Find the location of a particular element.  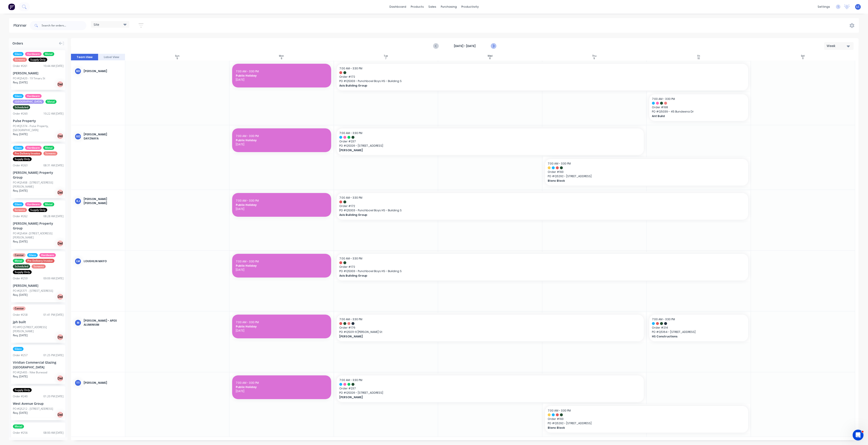

div: 9 is located at coordinates (595, 58).